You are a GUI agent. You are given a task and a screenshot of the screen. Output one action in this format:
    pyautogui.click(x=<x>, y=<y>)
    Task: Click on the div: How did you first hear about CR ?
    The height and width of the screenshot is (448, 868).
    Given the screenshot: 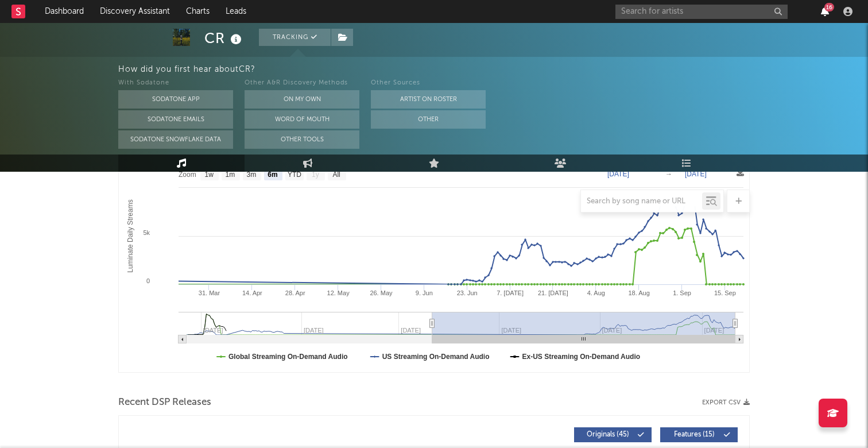 What is the action you would take?
    pyautogui.click(x=493, y=69)
    